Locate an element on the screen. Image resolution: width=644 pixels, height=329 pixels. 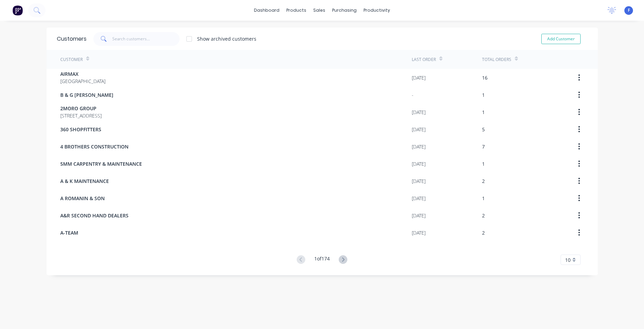
span: A & K MAINTENANCE is located at coordinates (84, 181).